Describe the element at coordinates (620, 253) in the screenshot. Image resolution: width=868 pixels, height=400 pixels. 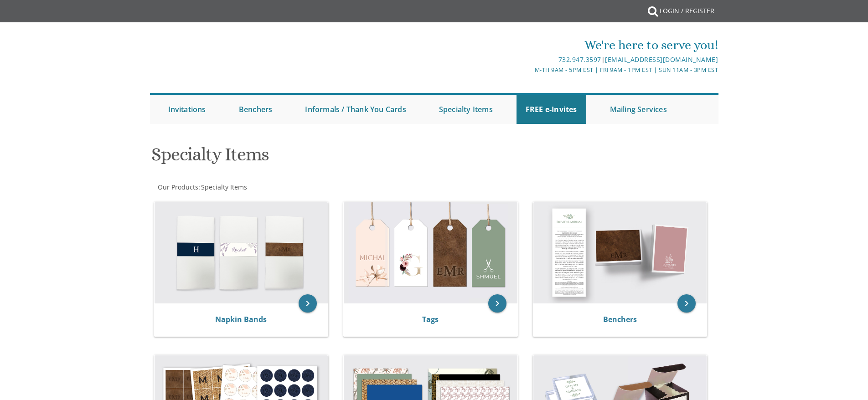
I see `img: Benchers` at that location.